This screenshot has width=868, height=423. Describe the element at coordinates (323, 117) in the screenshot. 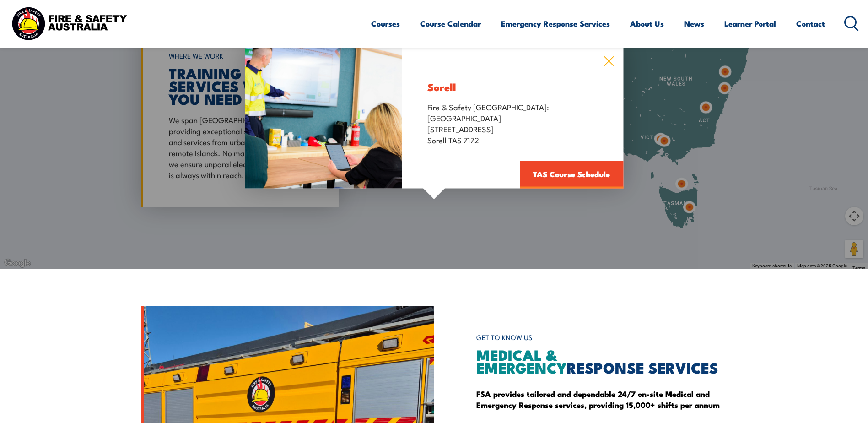

I see `img: A learner in a classroom using a tablet for digital learning and a trainer showing evacuation pla...` at that location.